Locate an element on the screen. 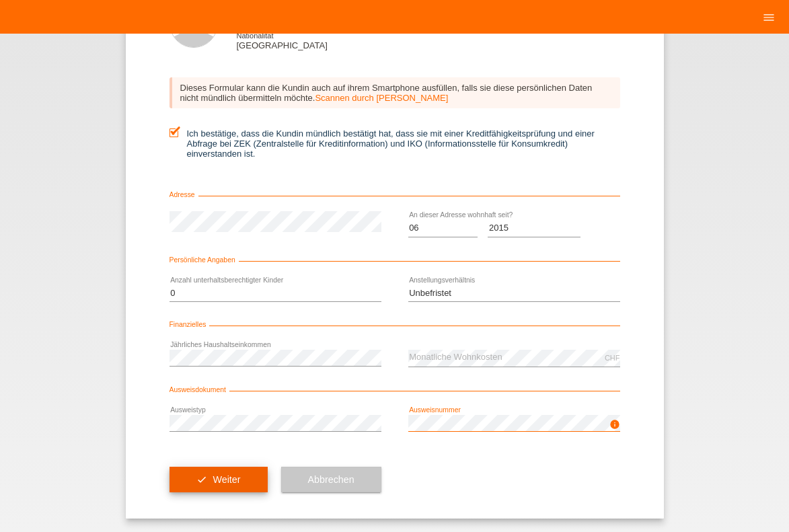  label: Ich bestätige, dass die Kundin mündlich bestätigt hat, dass sie mit einer Kreditfähigkeitsprüfung... is located at coordinates (395, 143).